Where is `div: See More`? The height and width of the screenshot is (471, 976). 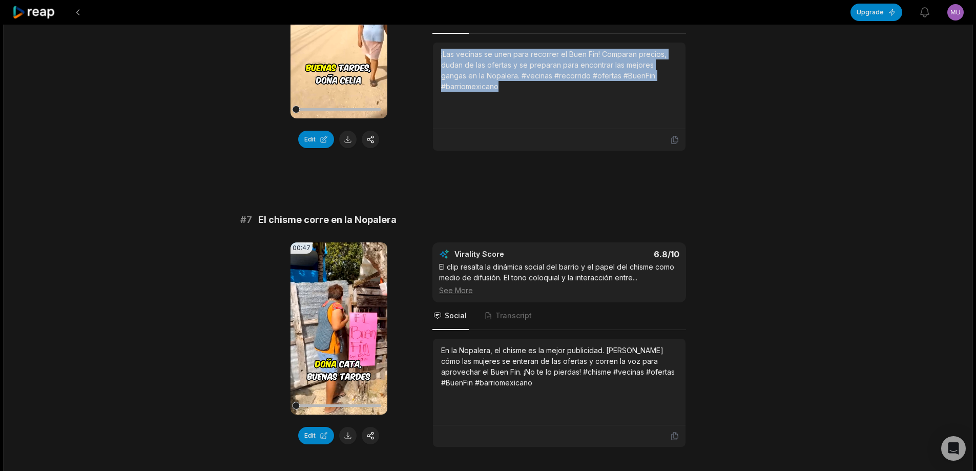 div: See More is located at coordinates (559, 290).